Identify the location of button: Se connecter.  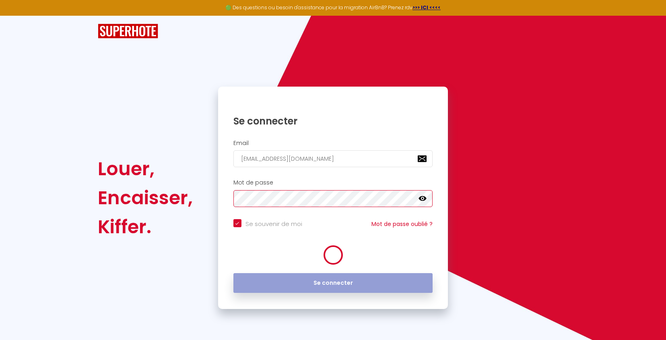
(333, 283).